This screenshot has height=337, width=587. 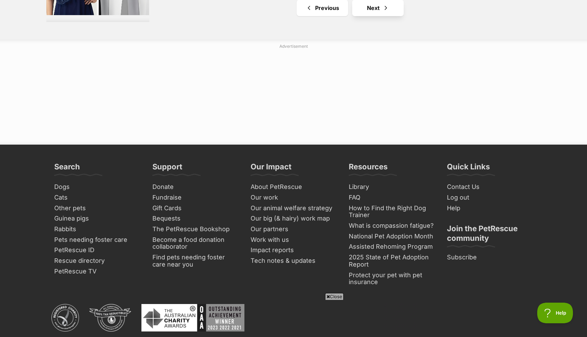 What do you see at coordinates (195, 229) in the screenshot?
I see `a: The PetRescue Bookshop` at bounding box center [195, 229].